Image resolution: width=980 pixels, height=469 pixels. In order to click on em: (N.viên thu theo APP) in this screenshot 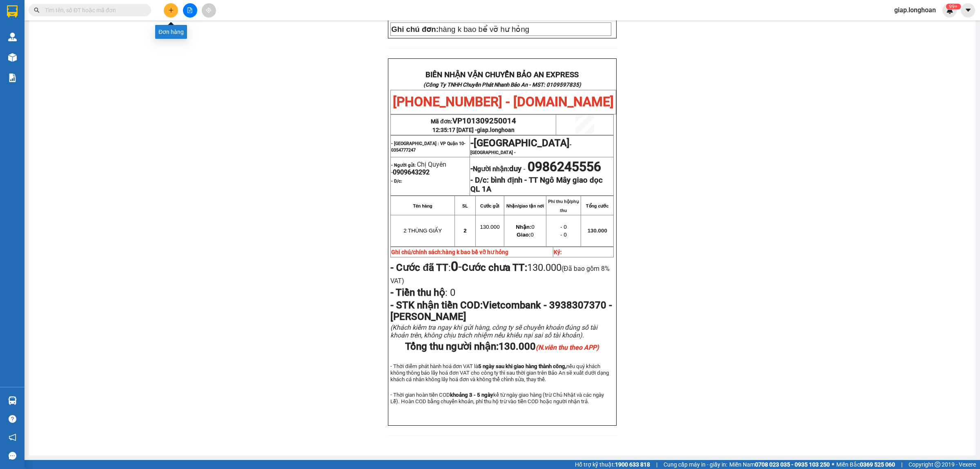, I will do `click(567, 347)`.